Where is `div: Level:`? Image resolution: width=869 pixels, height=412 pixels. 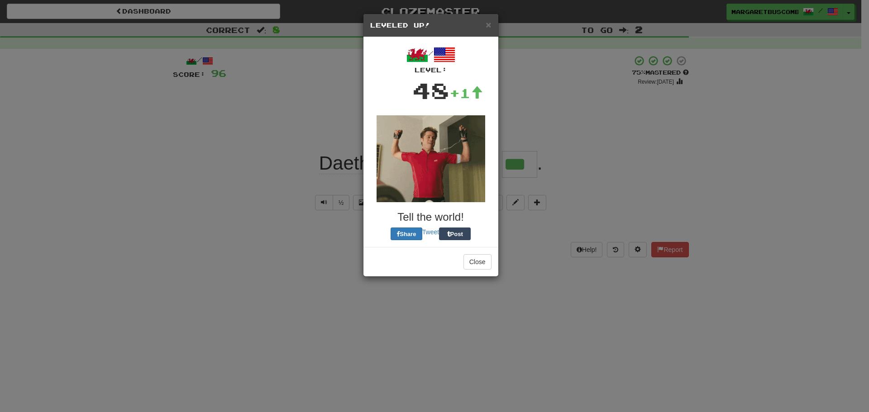 div: Level: is located at coordinates (431, 70).